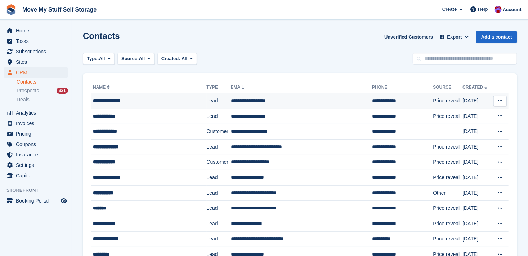  What do you see at coordinates (64, 201) in the screenshot?
I see `a: Preview store` at bounding box center [64, 201].